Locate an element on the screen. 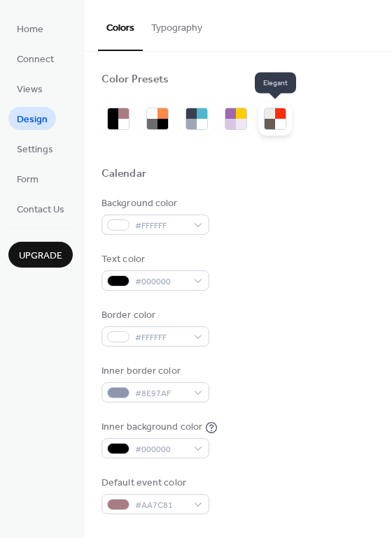 This screenshot has height=538, width=392. span: Settings is located at coordinates (35, 150).